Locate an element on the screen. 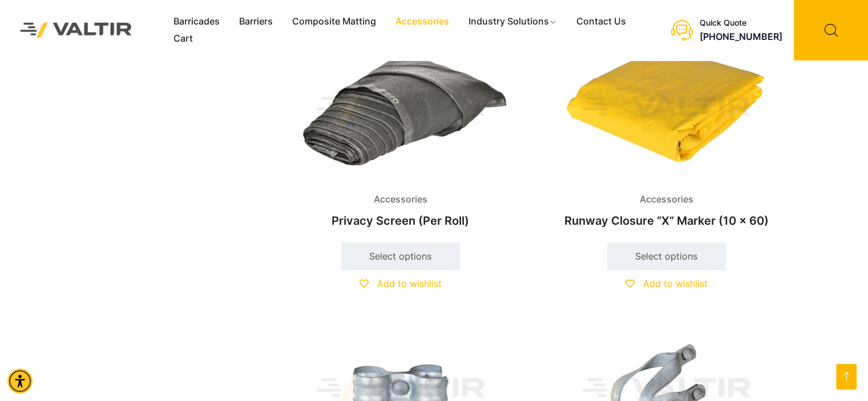 This screenshot has height=401, width=868. a: Barriers is located at coordinates (256, 22).